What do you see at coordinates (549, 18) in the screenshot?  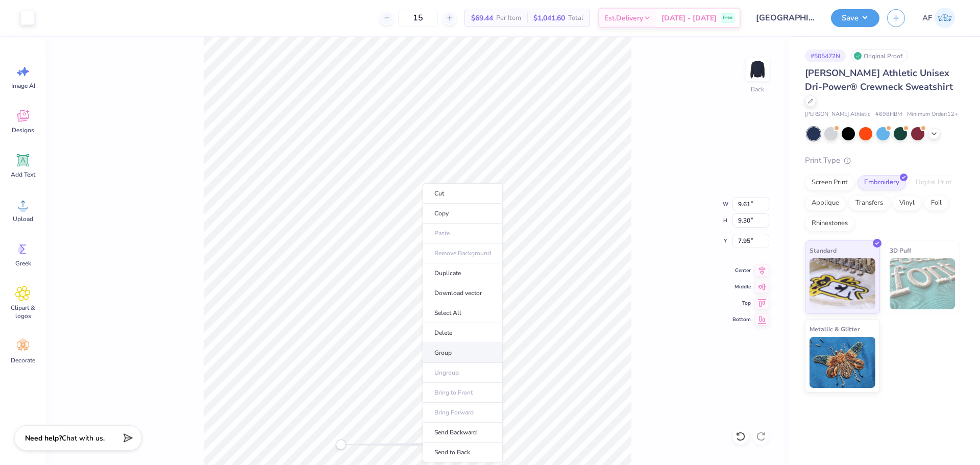 I see `span: $1,041.60` at bounding box center [549, 18].